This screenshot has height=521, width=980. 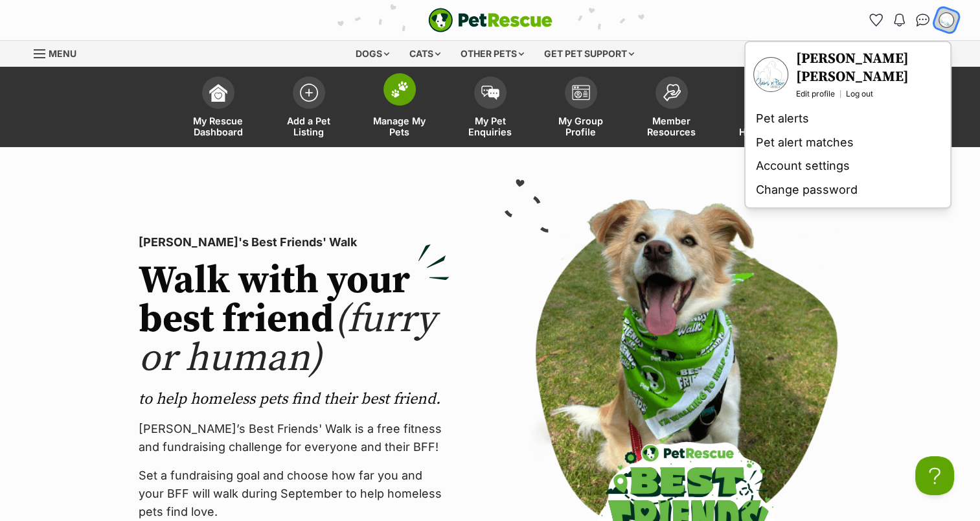 What do you see at coordinates (848, 190) in the screenshot?
I see `a: Change password` at bounding box center [848, 190].